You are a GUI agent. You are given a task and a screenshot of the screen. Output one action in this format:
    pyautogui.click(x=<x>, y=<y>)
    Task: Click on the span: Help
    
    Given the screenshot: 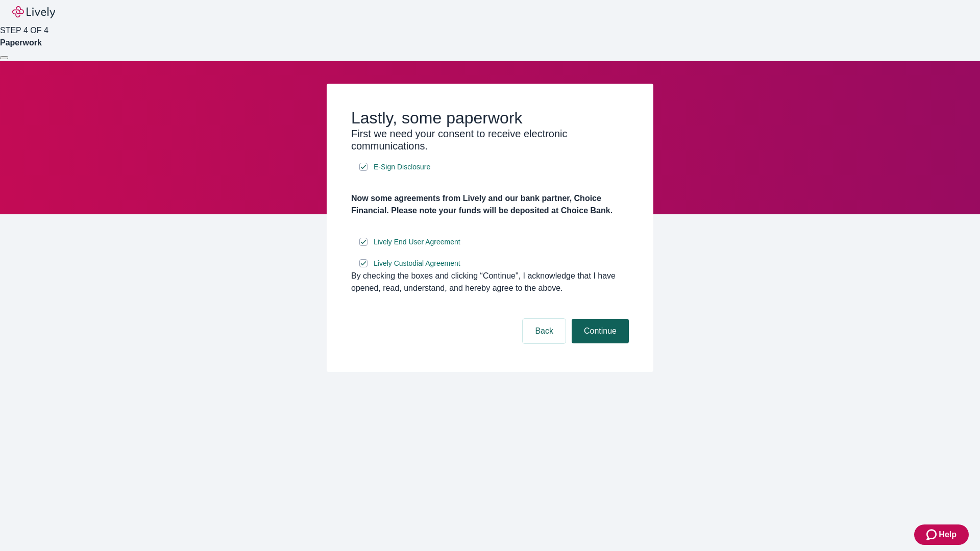 What is the action you would take?
    pyautogui.click(x=948, y=535)
    